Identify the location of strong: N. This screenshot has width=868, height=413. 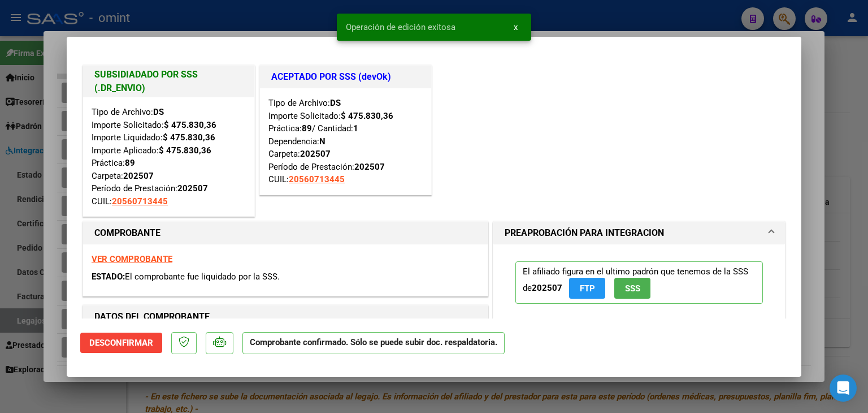
(322, 141).